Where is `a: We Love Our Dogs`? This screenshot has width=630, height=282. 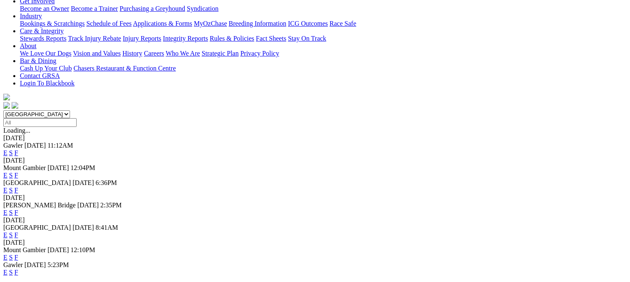
a: We Love Our Dogs is located at coordinates (46, 53).